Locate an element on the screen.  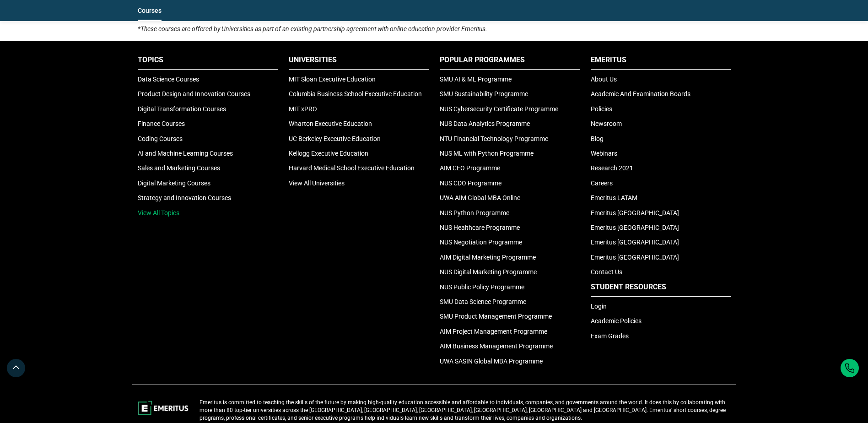
a: View All Universities is located at coordinates (317, 183).